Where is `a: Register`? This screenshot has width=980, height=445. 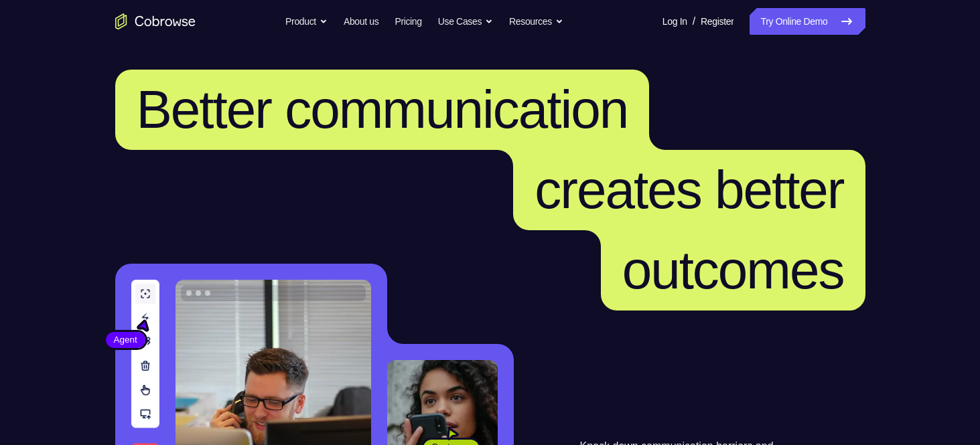
a: Register is located at coordinates (717, 22).